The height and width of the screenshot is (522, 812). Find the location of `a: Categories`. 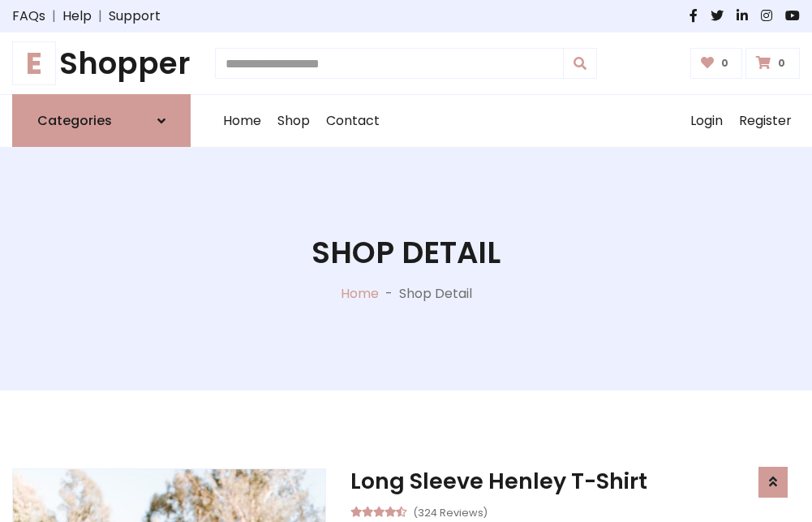

a: Categories is located at coordinates (101, 121).